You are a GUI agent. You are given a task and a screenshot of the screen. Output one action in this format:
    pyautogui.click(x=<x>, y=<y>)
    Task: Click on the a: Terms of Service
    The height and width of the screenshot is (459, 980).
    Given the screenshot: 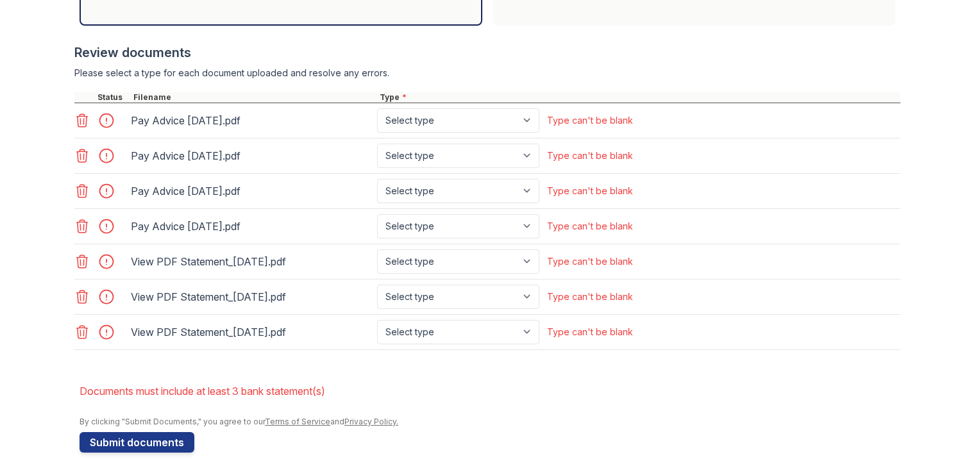 What is the action you would take?
    pyautogui.click(x=298, y=421)
    